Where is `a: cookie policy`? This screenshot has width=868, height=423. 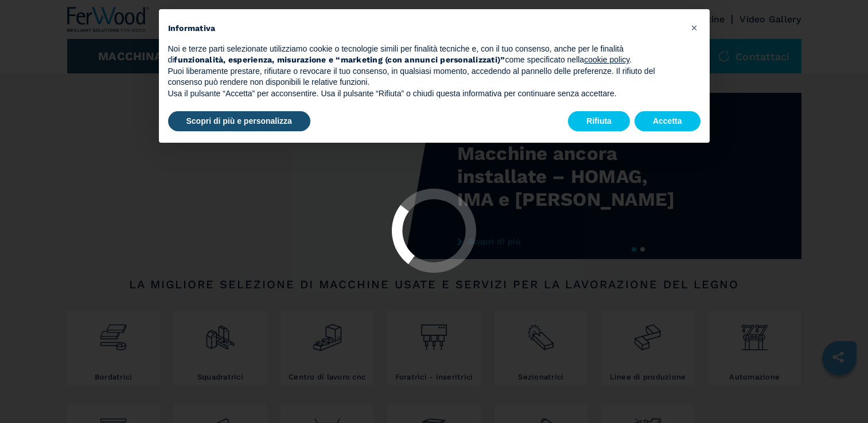 a: cookie policy is located at coordinates (607, 60).